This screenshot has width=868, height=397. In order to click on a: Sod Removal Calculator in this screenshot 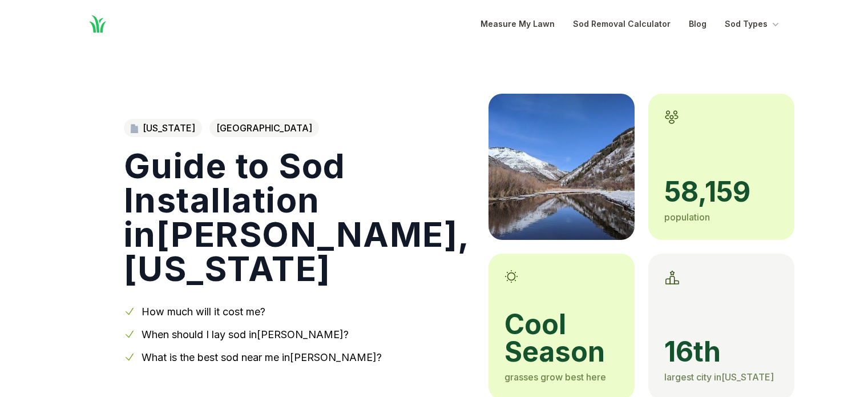, I will do `click(621, 24)`.